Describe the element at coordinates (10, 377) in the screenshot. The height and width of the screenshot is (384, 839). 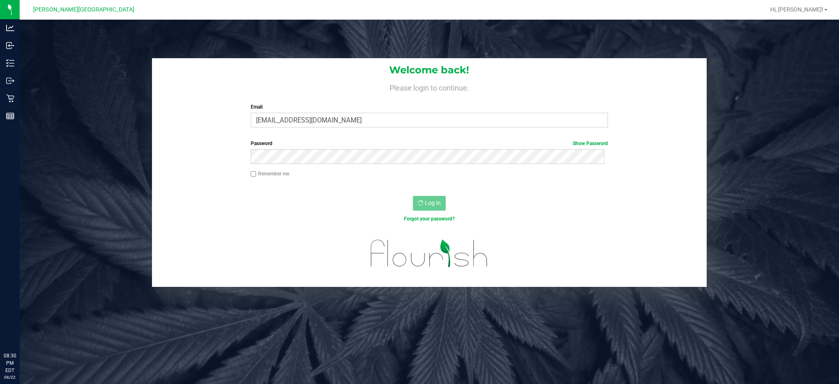
I see `p: 08/22` at that location.